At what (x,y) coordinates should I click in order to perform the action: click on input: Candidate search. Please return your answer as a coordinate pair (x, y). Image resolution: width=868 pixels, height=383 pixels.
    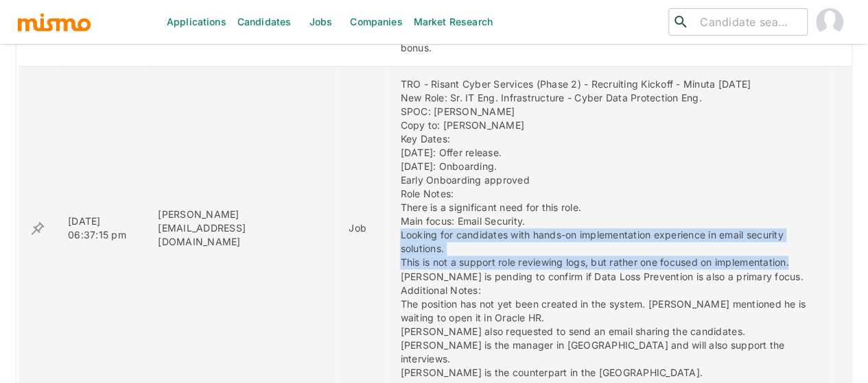
    Looking at the image, I should click on (748, 22).